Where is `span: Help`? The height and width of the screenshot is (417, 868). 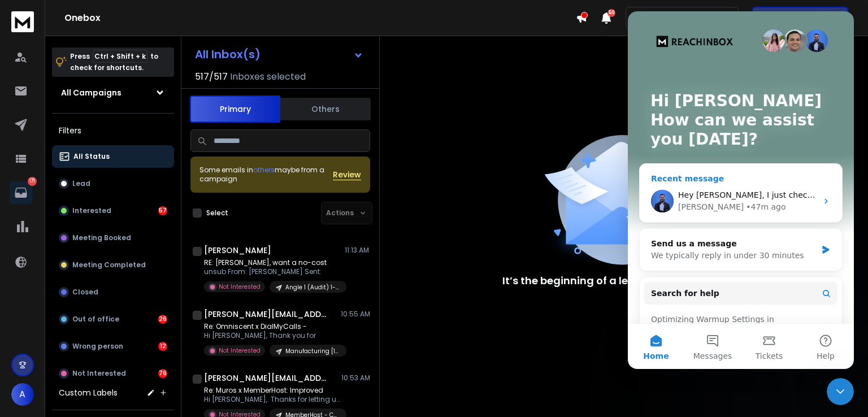
span: Help is located at coordinates (198, 345).